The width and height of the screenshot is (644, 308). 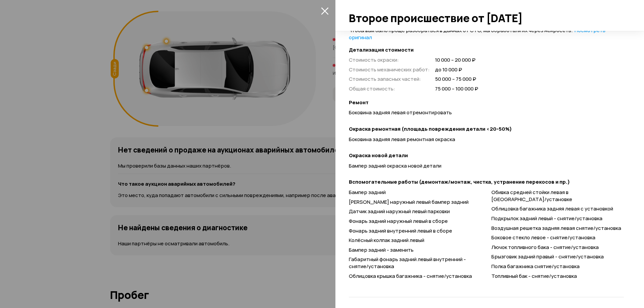 I want to click on span: до 10 000 ₽, so click(x=457, y=70).